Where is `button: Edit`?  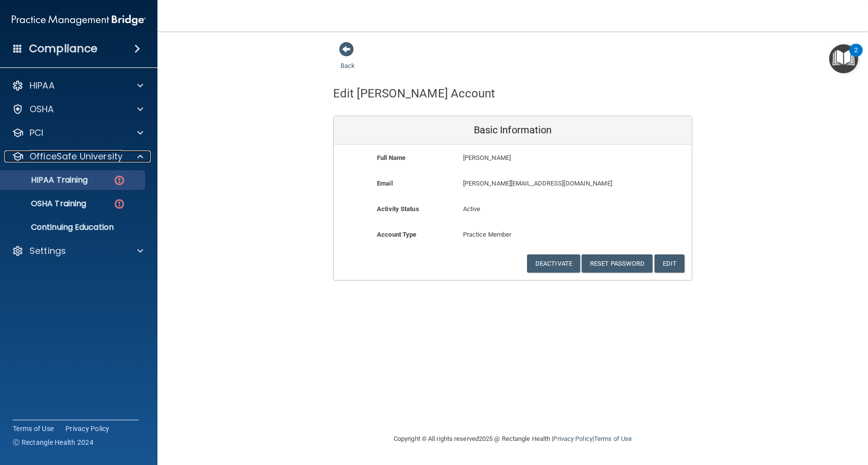
button: Edit is located at coordinates (669, 264).